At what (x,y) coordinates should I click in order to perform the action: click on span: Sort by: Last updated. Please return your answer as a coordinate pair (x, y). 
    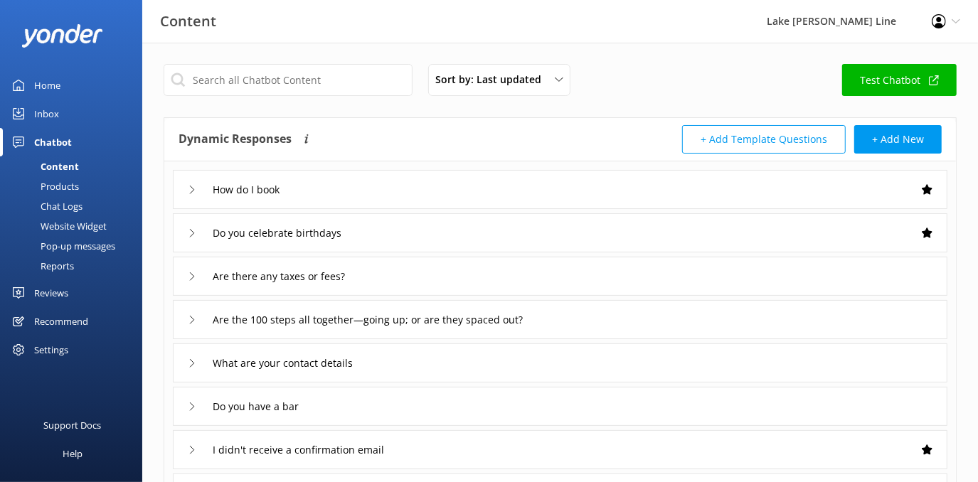
    Looking at the image, I should click on (492, 80).